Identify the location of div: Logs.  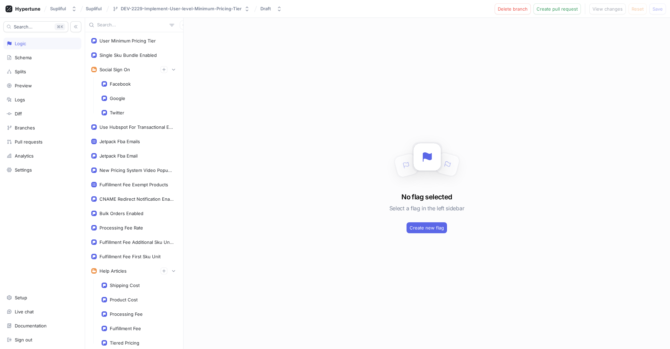
(20, 100).